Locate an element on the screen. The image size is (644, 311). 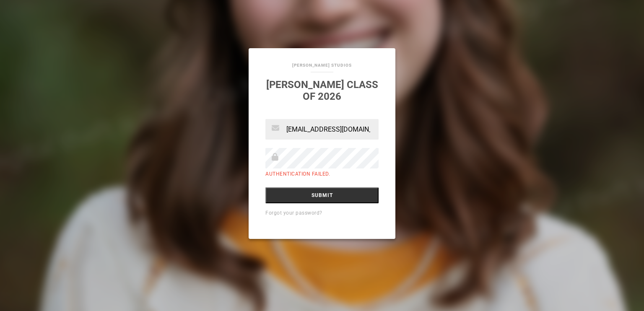
label: Authentication failed. is located at coordinates (298, 174).